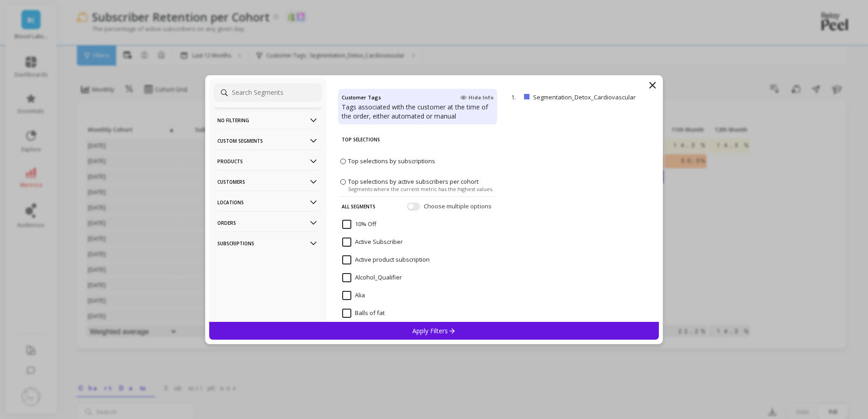 The width and height of the screenshot is (868, 419). What do you see at coordinates (268, 92) in the screenshot?
I see `input: Search Segments` at bounding box center [268, 92].